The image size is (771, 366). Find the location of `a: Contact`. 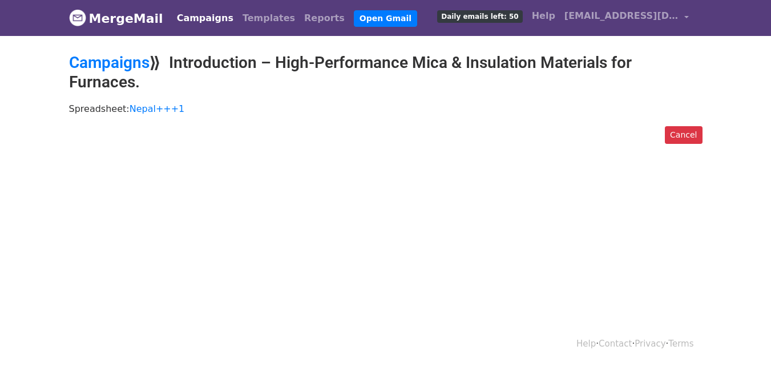

a: Contact is located at coordinates (615, 343).